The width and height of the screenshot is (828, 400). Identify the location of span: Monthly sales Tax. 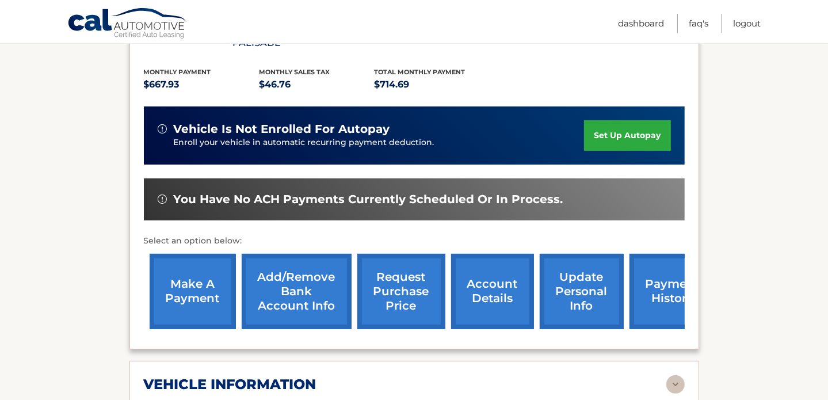
(294, 72).